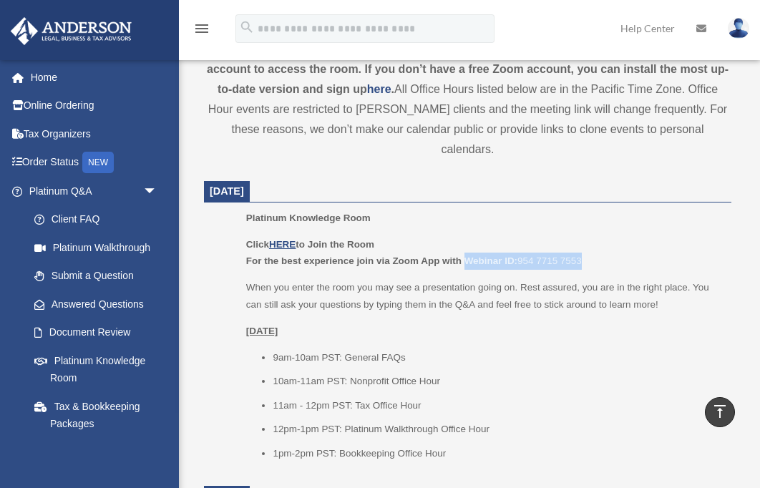 This screenshot has width=760, height=488. I want to click on a: Platinum Walkthrough, so click(100, 248).